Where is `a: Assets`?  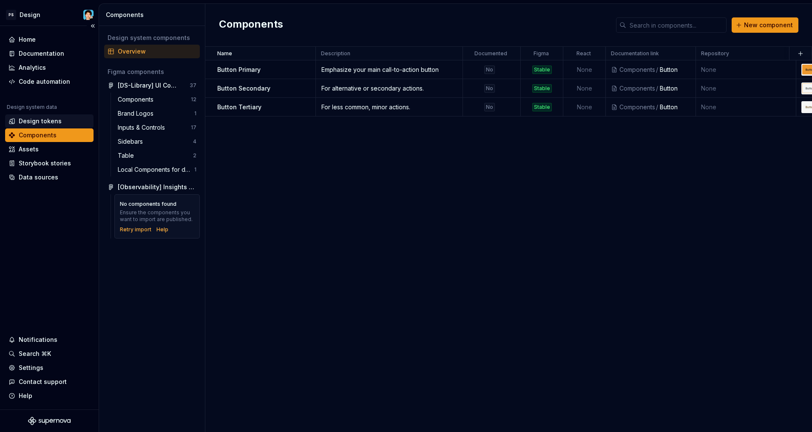 a: Assets is located at coordinates (49, 149).